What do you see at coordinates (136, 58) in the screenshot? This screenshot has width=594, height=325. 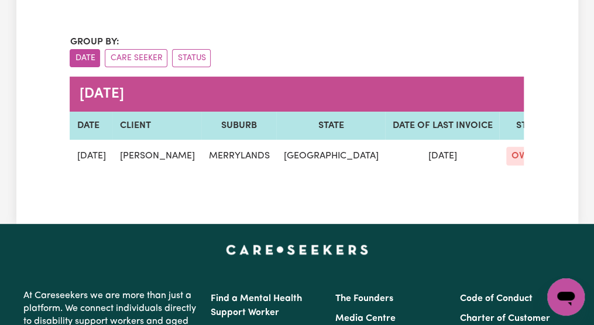 I see `button: sort invoices by care seeker` at bounding box center [136, 58].